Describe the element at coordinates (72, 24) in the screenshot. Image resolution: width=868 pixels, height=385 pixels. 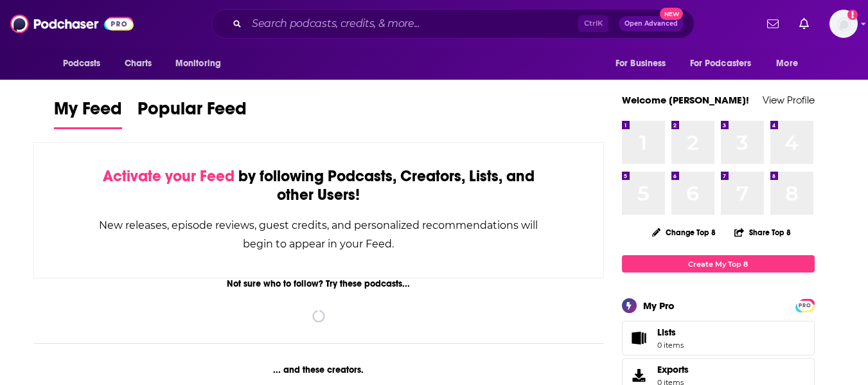
I see `a: Podchaser - Follow, Share and Rate Podcasts` at that location.